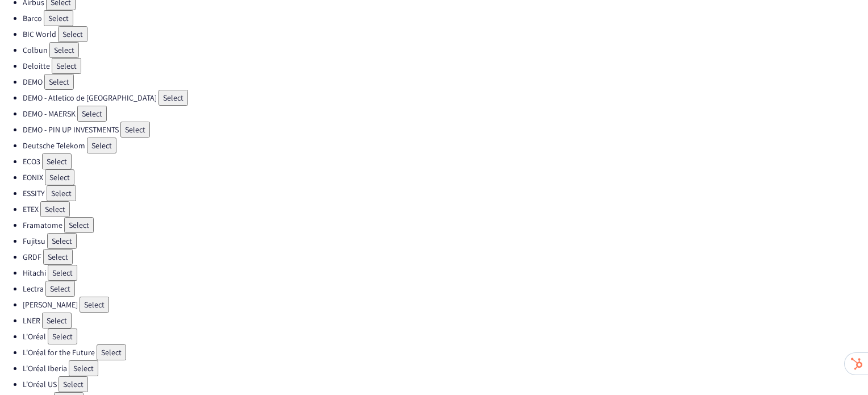 This screenshot has width=868, height=395. What do you see at coordinates (446, 82) in the screenshot?
I see `li: DEMO` at bounding box center [446, 82].